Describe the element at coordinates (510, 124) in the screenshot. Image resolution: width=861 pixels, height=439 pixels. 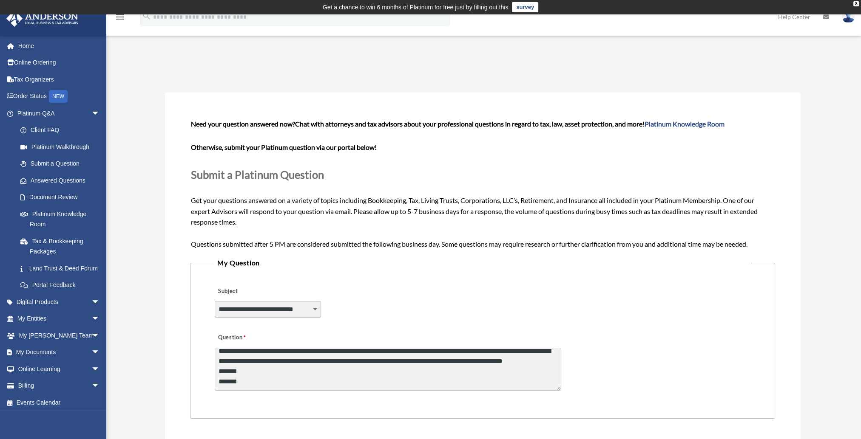
I see `span: Chat with attorneys and tax advisors about your professional questions in regard to tax, law, ass...` at that location.